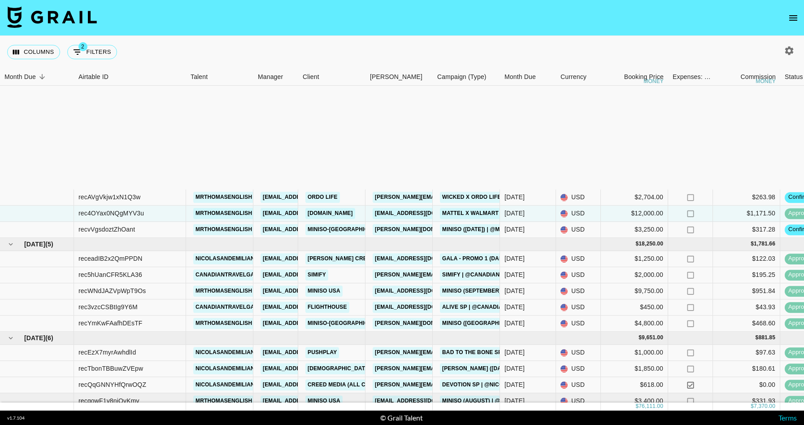 This screenshot has height=425, width=804. I want to click on button: open drawer, so click(794, 18).